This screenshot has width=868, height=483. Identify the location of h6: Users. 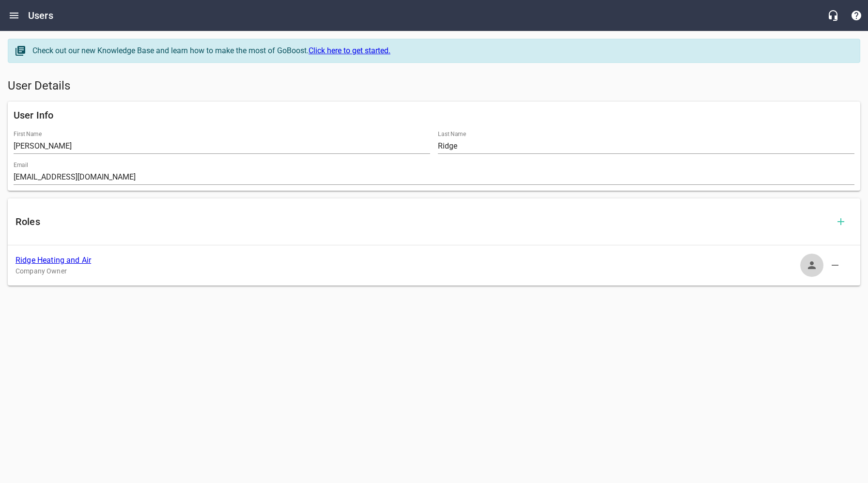
(41, 15).